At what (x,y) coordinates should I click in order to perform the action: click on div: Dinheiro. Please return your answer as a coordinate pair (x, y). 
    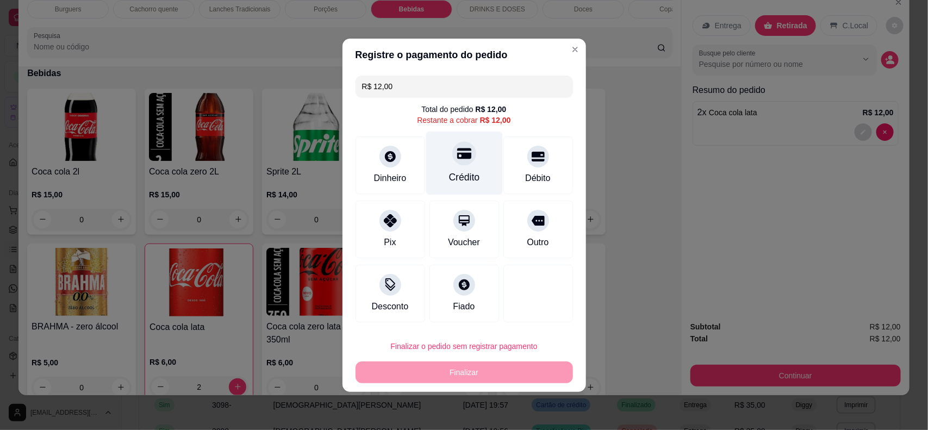
    Looking at the image, I should click on (390, 178).